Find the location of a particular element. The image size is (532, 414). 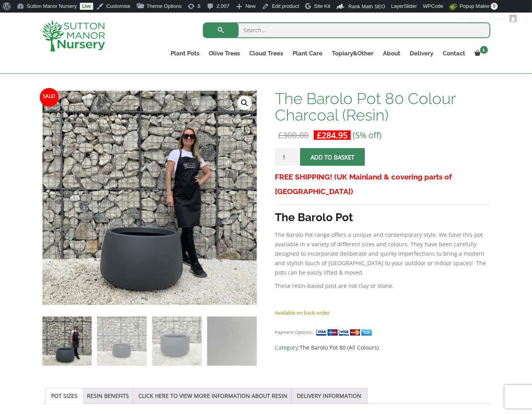

a: RESIN BENEFITS is located at coordinates (108, 396).